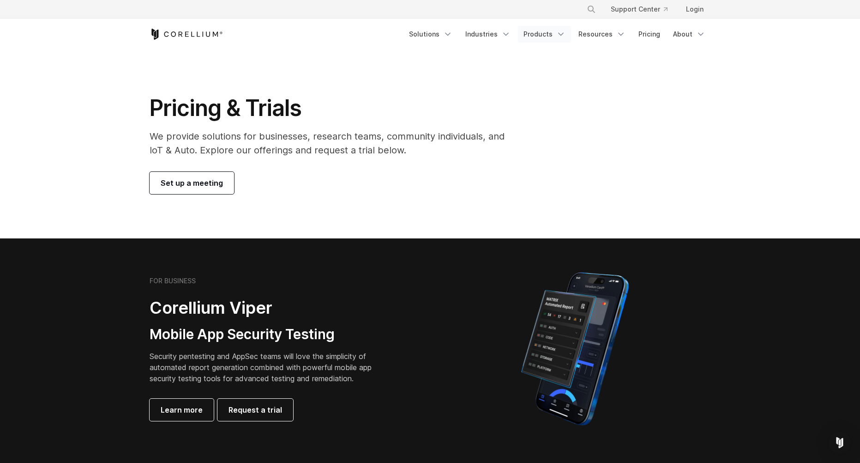  What do you see at coordinates (255, 410) in the screenshot?
I see `span: Request a trial` at bounding box center [255, 410].